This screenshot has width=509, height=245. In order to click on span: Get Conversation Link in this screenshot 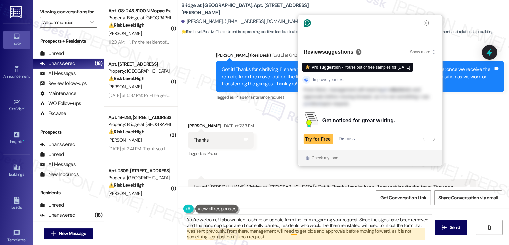, I will do `click(404, 198)`.